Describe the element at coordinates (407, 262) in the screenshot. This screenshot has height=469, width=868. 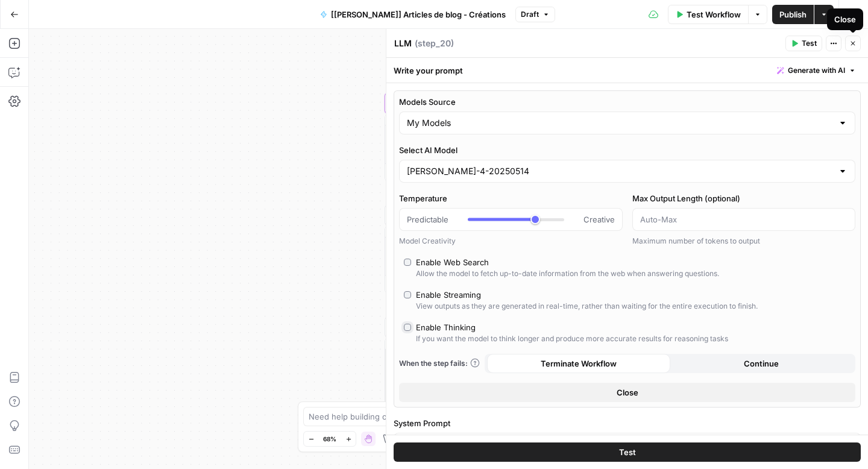
I see `input: Enable Web SearchAllow the model to fetch up-to-date information from the web when answering ques...` at that location.